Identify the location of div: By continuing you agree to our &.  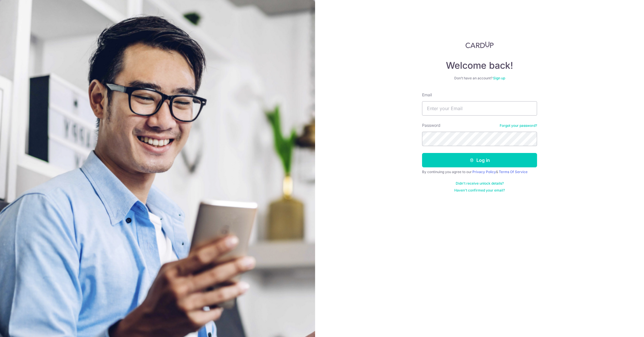
(479, 172).